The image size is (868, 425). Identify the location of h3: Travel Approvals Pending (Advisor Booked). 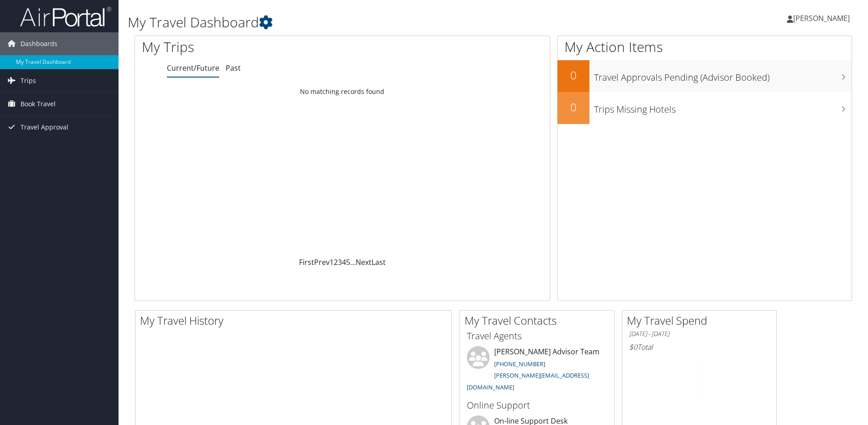
(723, 75).